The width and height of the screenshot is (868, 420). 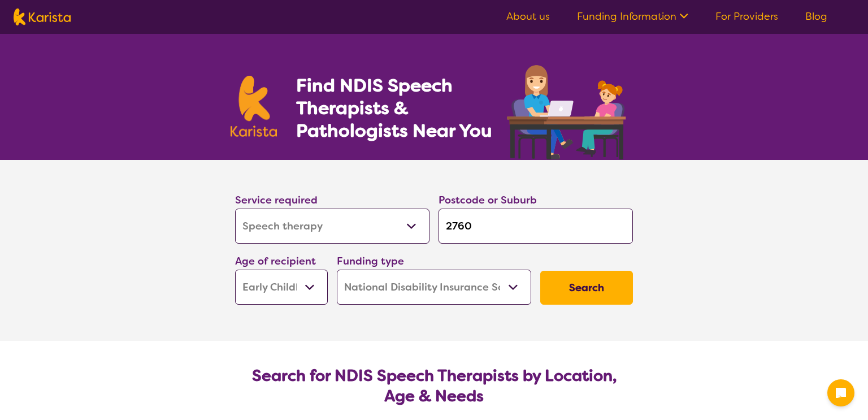 I want to click on label: Funding type, so click(x=370, y=261).